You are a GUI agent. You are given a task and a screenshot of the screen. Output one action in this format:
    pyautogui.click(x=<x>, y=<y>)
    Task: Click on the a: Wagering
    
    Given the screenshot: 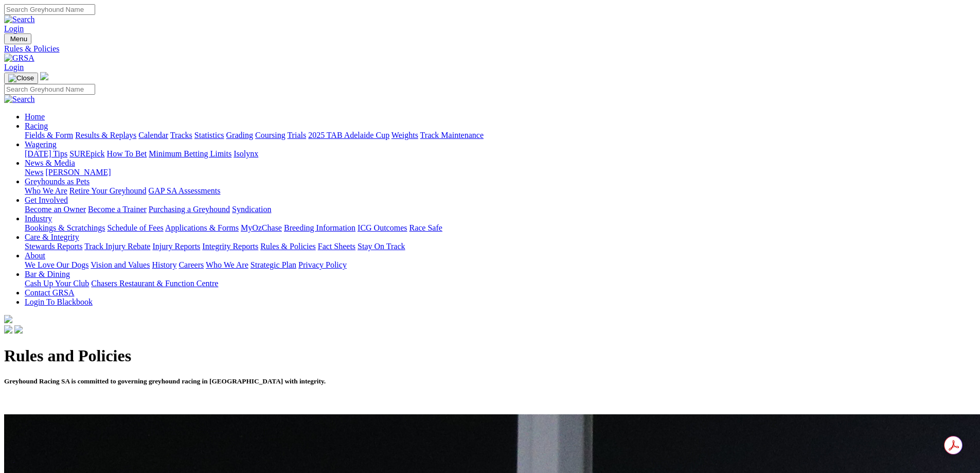 What is the action you would take?
    pyautogui.click(x=41, y=144)
    